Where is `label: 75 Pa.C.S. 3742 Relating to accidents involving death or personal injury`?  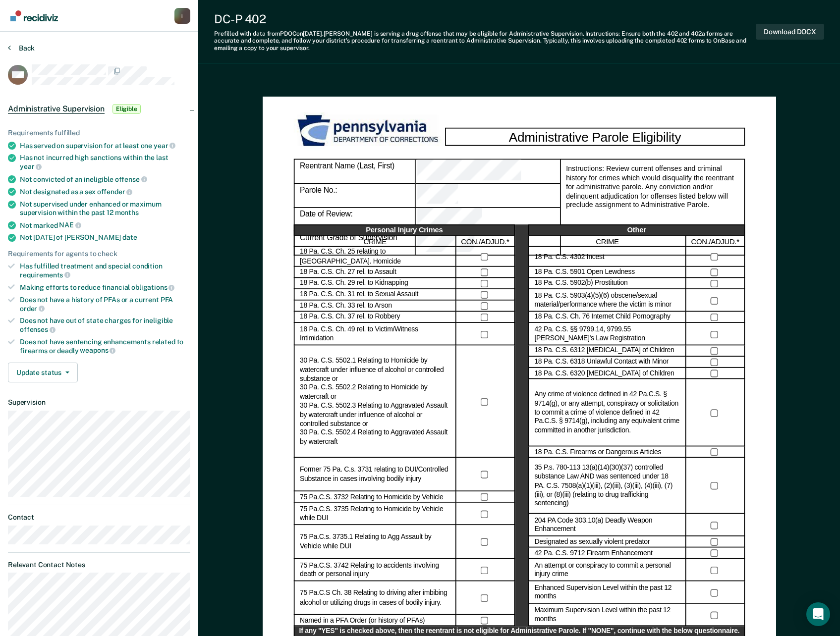
label: 75 Pa.C.S. 3742 Relating to accidents involving death or personal injury is located at coordinates (374, 570).